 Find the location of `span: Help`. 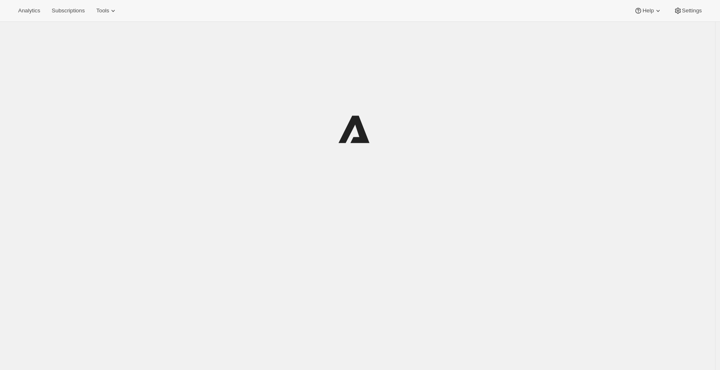

span: Help is located at coordinates (647, 11).